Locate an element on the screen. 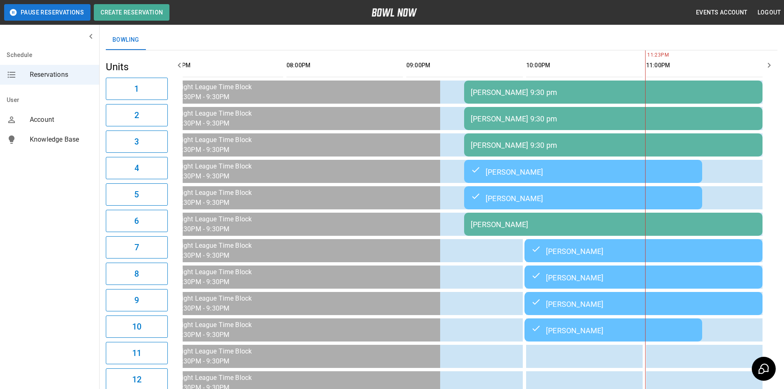  button: 2 is located at coordinates (137, 115).